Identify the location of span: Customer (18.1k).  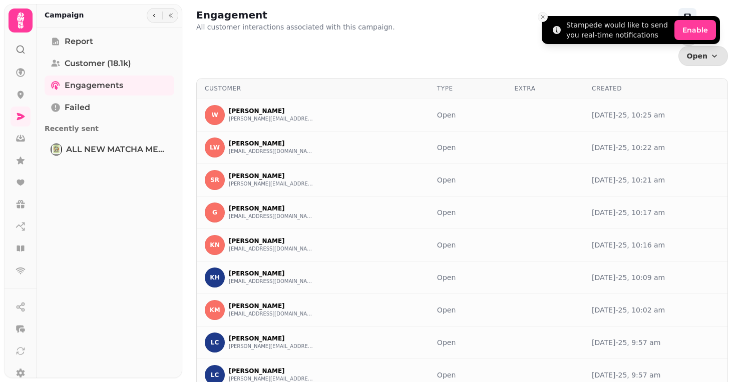
(98, 64).